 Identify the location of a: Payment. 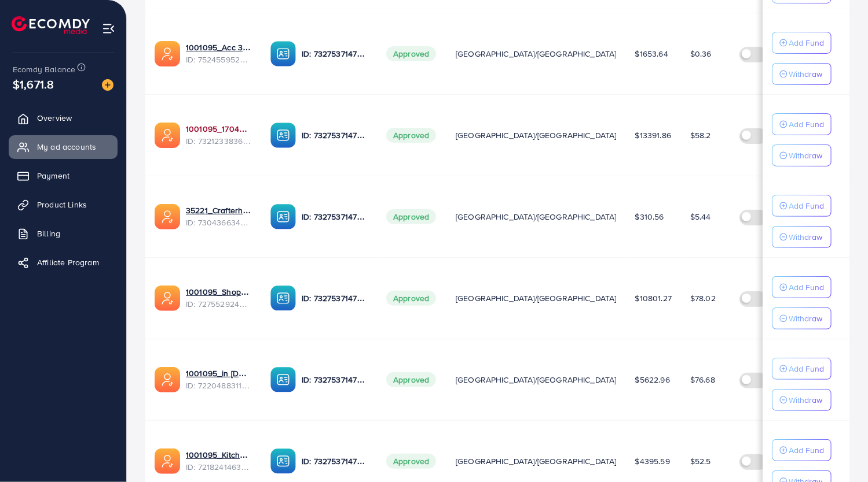
(63, 176).